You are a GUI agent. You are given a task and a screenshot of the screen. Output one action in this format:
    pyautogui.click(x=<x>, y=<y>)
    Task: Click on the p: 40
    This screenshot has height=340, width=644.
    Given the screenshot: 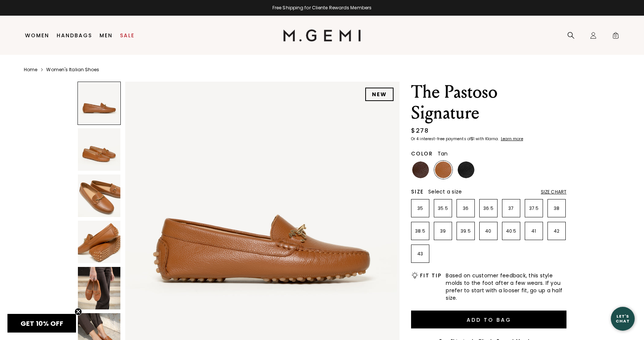 What is the action you would take?
    pyautogui.click(x=488, y=231)
    